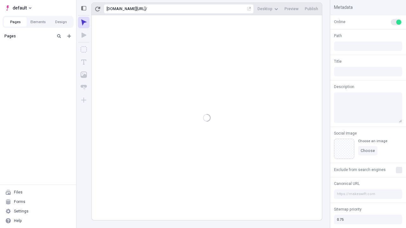 This screenshot has width=406, height=228. I want to click on button: Preview, so click(291, 9).